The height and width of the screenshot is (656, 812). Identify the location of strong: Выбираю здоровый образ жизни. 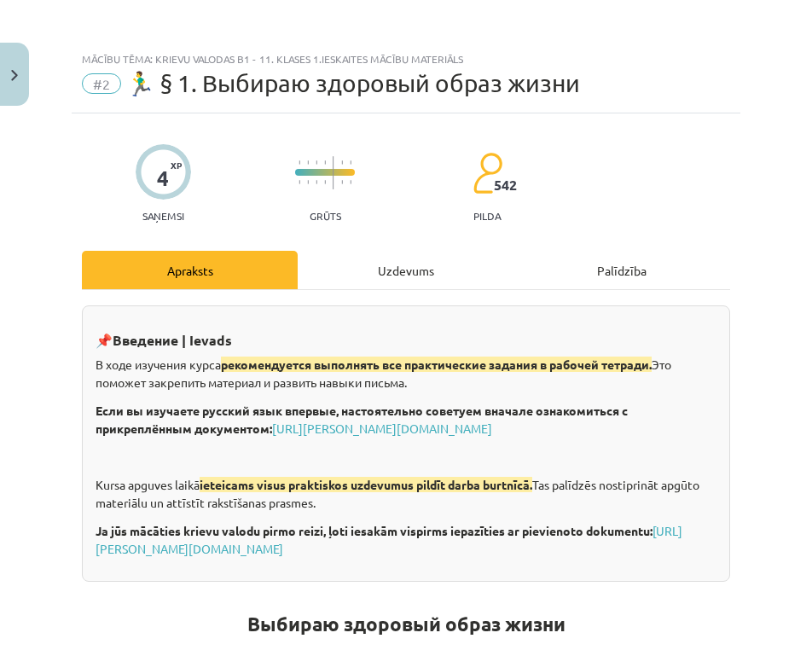
(406, 624).